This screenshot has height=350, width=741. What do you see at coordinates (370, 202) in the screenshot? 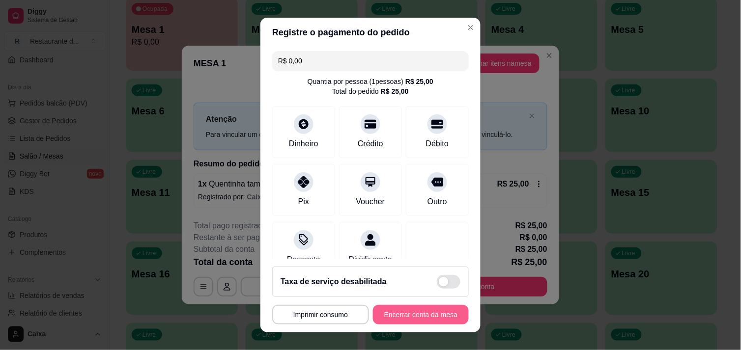
I see `div: Voucher` at bounding box center [370, 202].